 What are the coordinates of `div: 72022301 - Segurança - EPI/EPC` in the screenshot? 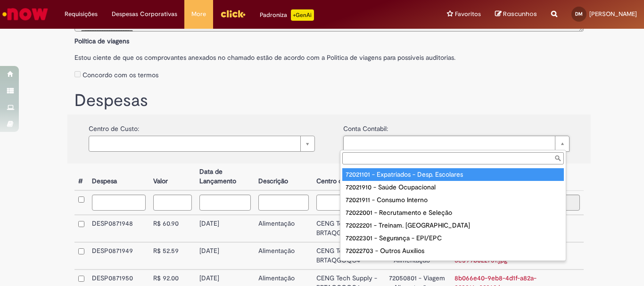 It's located at (452, 238).